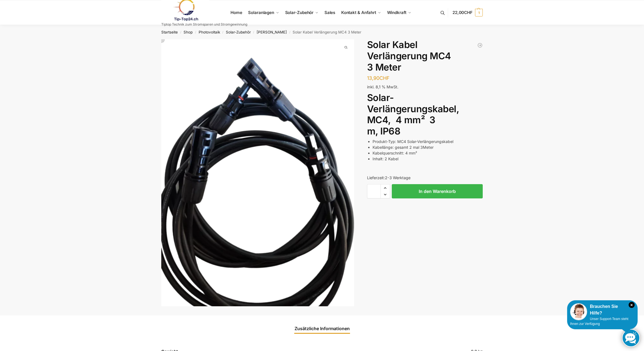 The image size is (644, 351). Describe the element at coordinates (378, 78) in the screenshot. I see `bdi: 13,90` at that location.